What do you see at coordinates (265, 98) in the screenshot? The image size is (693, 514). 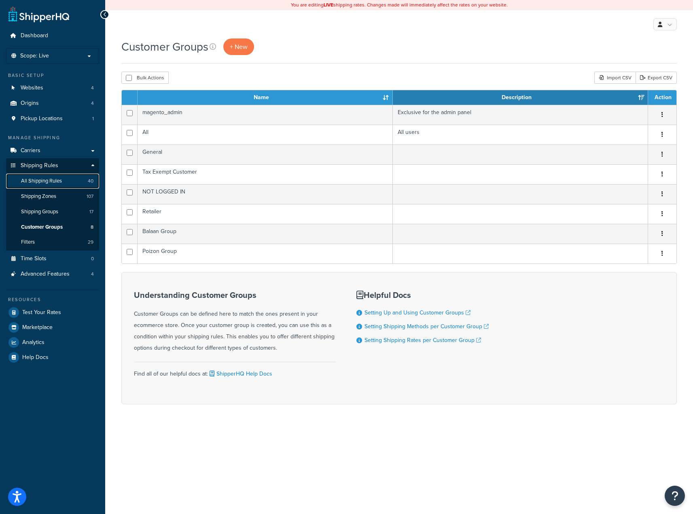 I see `th: Name: activate to sort column ascending` at bounding box center [265, 98].